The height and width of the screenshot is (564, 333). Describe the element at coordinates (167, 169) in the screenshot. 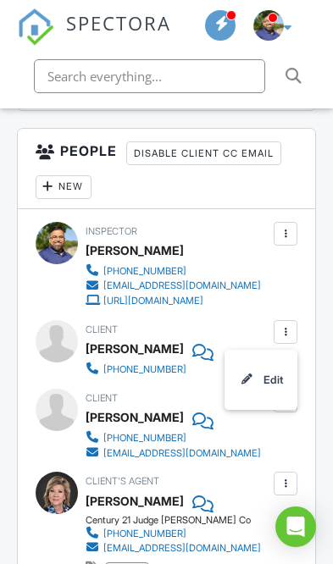

I see `h3: People` at that location.